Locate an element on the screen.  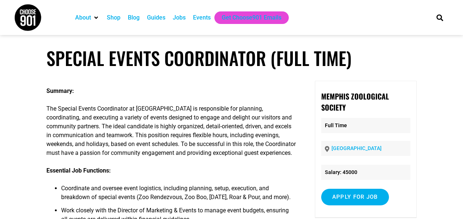
a: Events is located at coordinates (202, 18).